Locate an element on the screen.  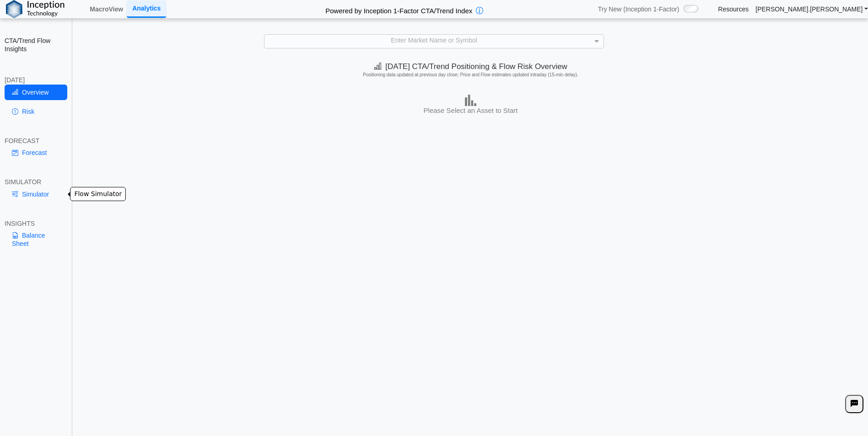
h2: CTA/Trend Flow Insights is located at coordinates (35, 45).